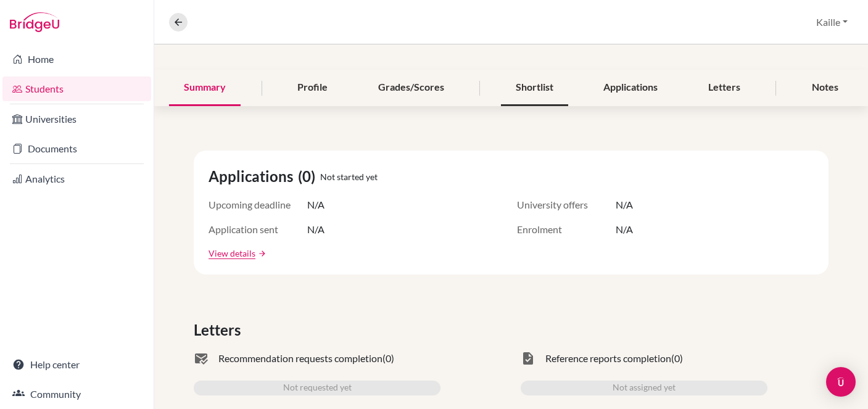 Image resolution: width=868 pixels, height=409 pixels. Describe the element at coordinates (258, 230) in the screenshot. I see `span: Application sent` at that location.